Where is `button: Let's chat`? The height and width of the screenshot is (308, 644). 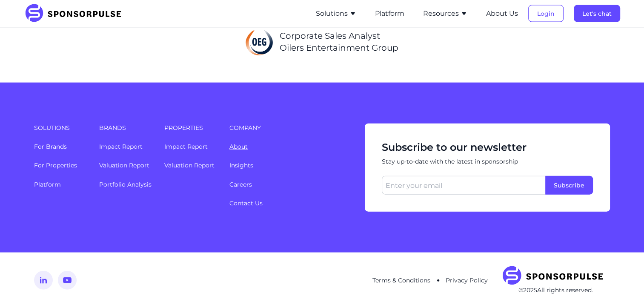
button: Let's chat is located at coordinates (596, 14).